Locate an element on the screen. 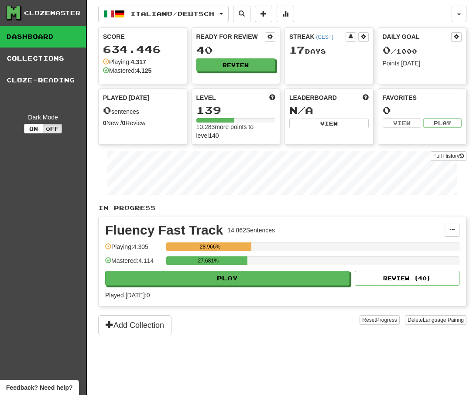  button: Add Collection is located at coordinates (135, 326).